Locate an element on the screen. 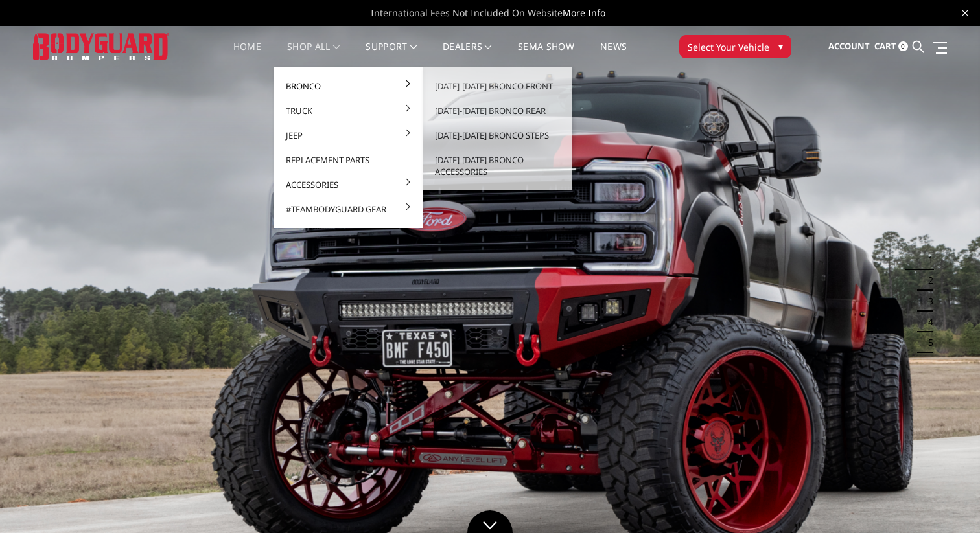 Image resolution: width=980 pixels, height=533 pixels. a: Dealers is located at coordinates (467, 55).